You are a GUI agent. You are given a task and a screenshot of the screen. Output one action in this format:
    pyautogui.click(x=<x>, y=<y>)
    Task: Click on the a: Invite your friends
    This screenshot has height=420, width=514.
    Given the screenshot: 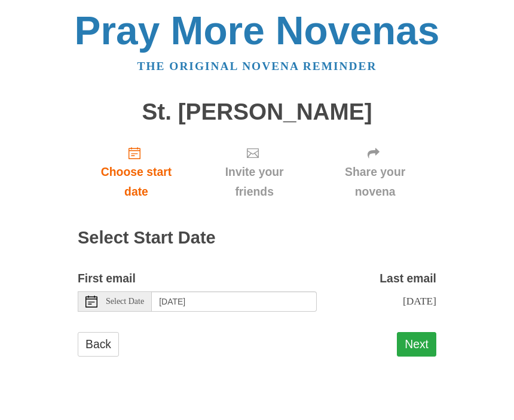 What is the action you would take?
    pyautogui.click(x=254, y=172)
    